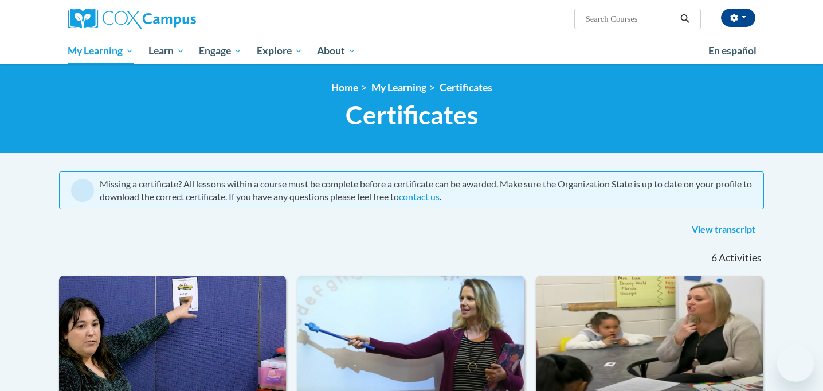 The width and height of the screenshot is (823, 391). I want to click on a: About, so click(337, 51).